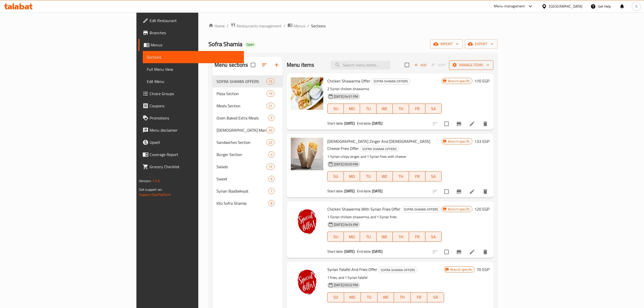 This screenshot has width=644, height=308. I want to click on div: Meals Section21, so click(248, 106).